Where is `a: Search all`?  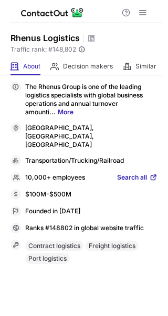
a: Search all is located at coordinates (137, 178).